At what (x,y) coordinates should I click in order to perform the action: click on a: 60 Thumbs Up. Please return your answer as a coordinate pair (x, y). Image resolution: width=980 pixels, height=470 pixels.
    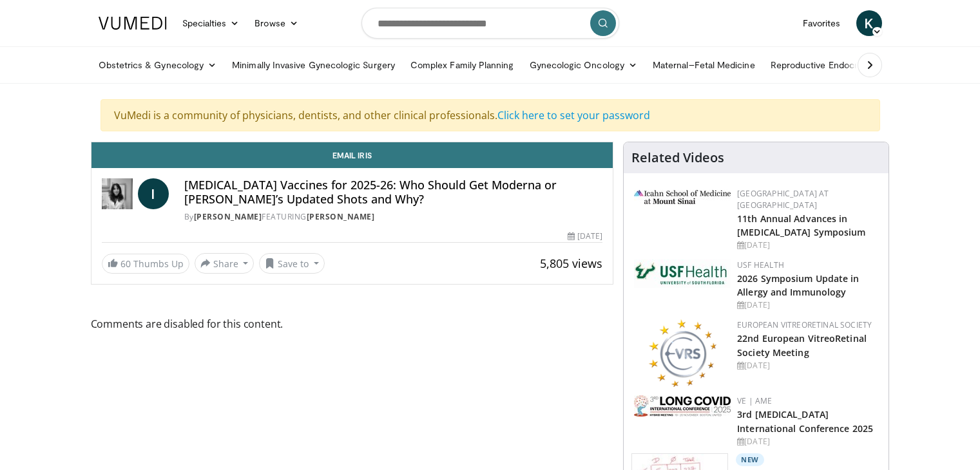
    Looking at the image, I should click on (146, 264).